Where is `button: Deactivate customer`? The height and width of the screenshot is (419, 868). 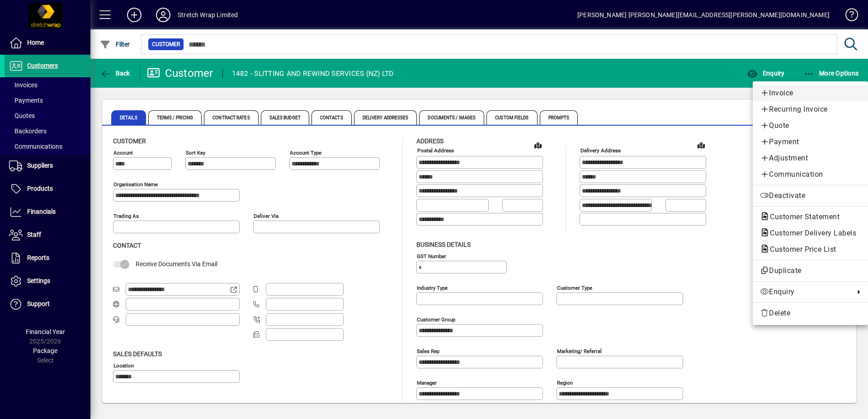 button: Deactivate customer is located at coordinates (810, 195).